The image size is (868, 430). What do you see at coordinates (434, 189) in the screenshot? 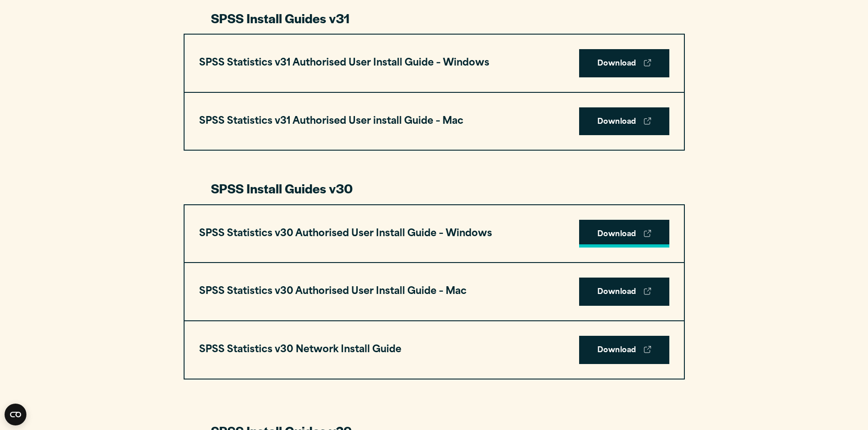
I see `h3: SPSS Install Guides v30` at bounding box center [434, 189].